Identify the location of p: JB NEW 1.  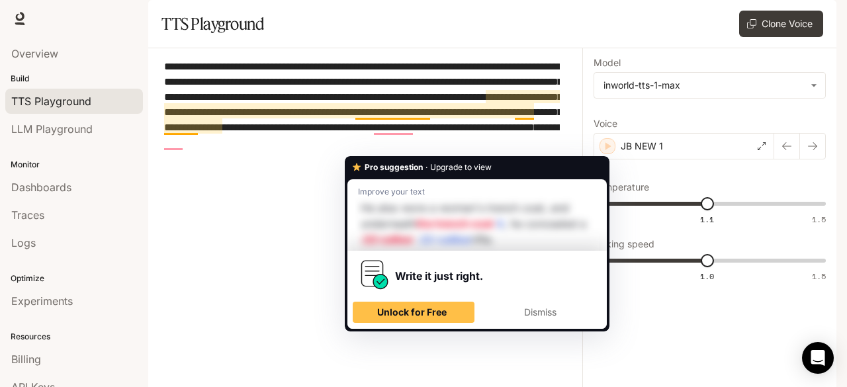
(642, 146).